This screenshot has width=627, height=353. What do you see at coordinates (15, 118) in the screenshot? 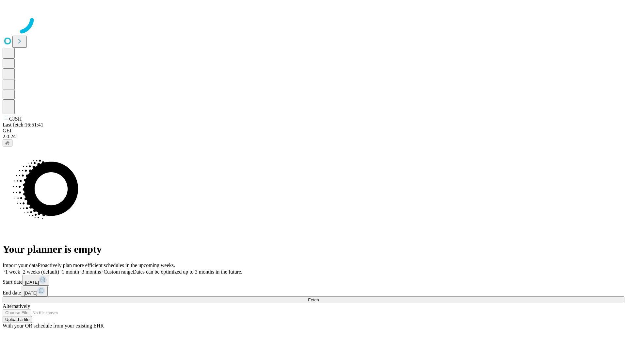
I see `span: GJSH` at bounding box center [15, 118].